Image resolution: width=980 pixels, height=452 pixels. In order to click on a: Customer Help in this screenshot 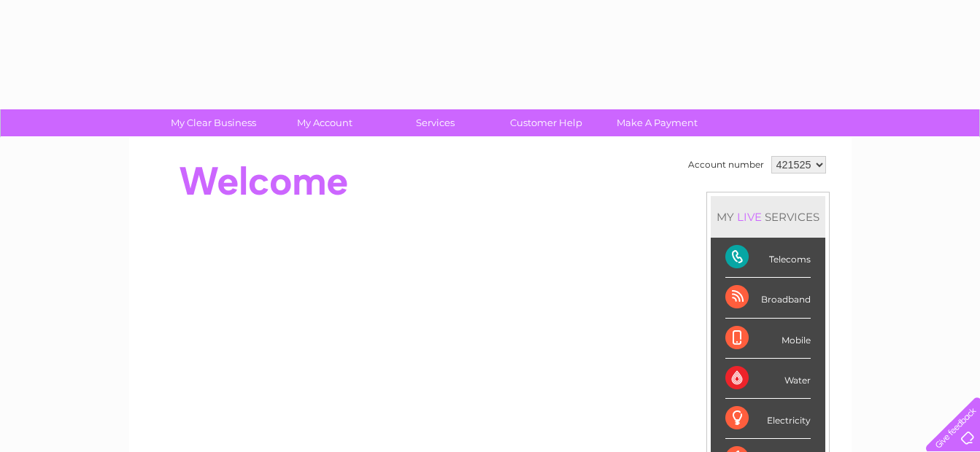, I will do `click(546, 123)`.